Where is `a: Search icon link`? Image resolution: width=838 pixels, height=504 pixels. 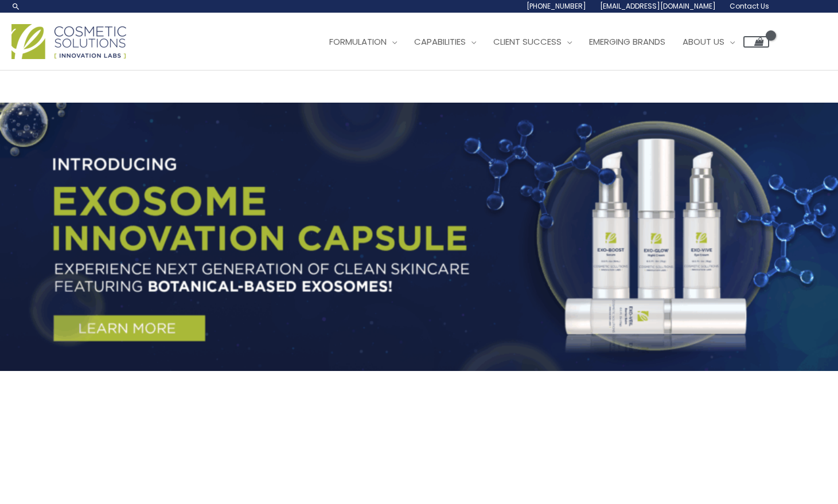 a: Search icon link is located at coordinates (16, 6).